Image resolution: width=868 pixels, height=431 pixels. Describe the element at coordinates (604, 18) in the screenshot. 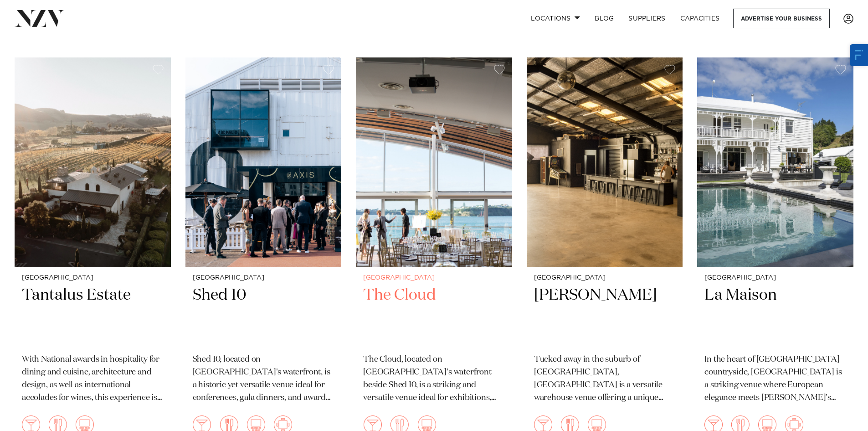

I see `a: BLOG` at that location.